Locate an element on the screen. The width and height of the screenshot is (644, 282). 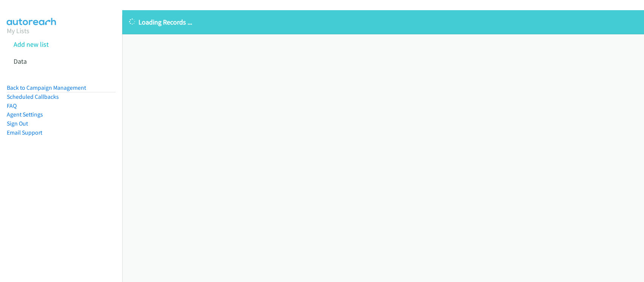
a: Email Support is located at coordinates (24, 132).